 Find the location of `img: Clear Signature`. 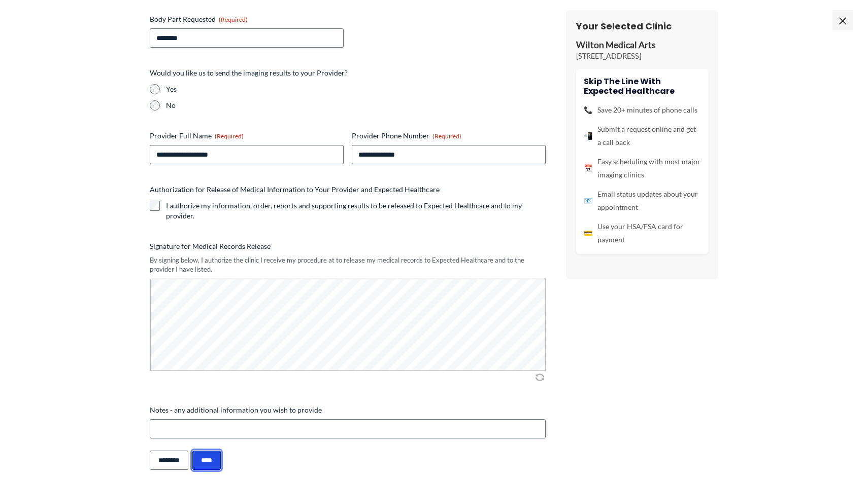

img: Clear Signature is located at coordinates (539, 378).